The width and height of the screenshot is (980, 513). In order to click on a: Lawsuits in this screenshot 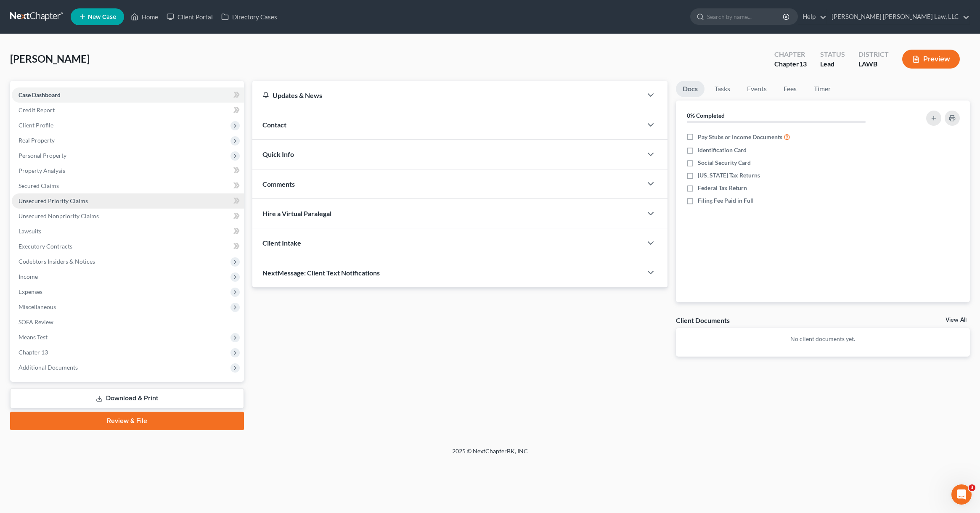, I will do `click(128, 231)`.